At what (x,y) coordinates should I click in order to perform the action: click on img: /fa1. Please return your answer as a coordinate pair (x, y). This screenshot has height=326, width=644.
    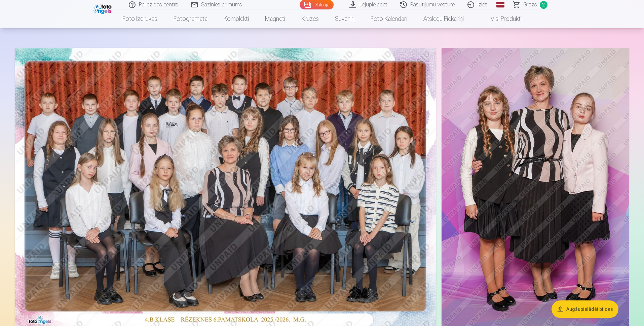
    Looking at the image, I should click on (103, 9).